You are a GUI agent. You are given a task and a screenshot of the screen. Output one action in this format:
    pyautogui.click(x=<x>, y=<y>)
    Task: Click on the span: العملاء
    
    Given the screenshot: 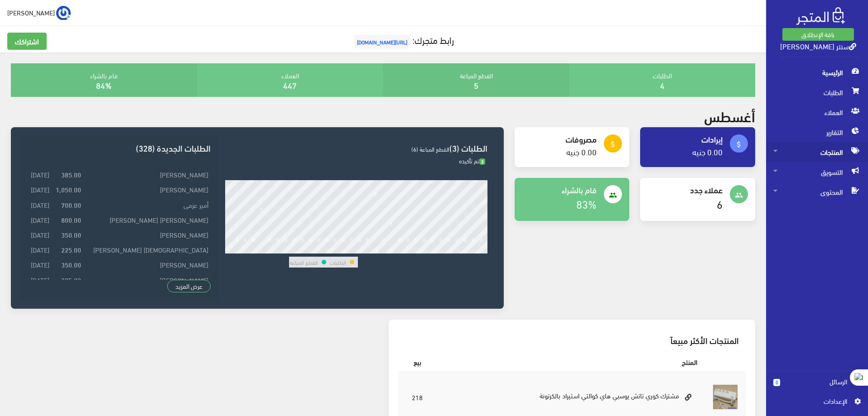 What is the action you would take?
    pyautogui.click(x=817, y=112)
    